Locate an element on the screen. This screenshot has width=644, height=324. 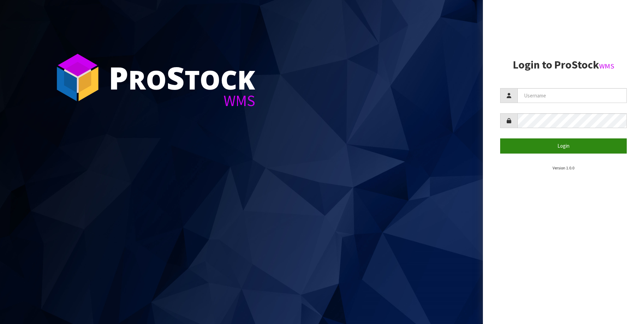
small: WMS is located at coordinates (607, 66).